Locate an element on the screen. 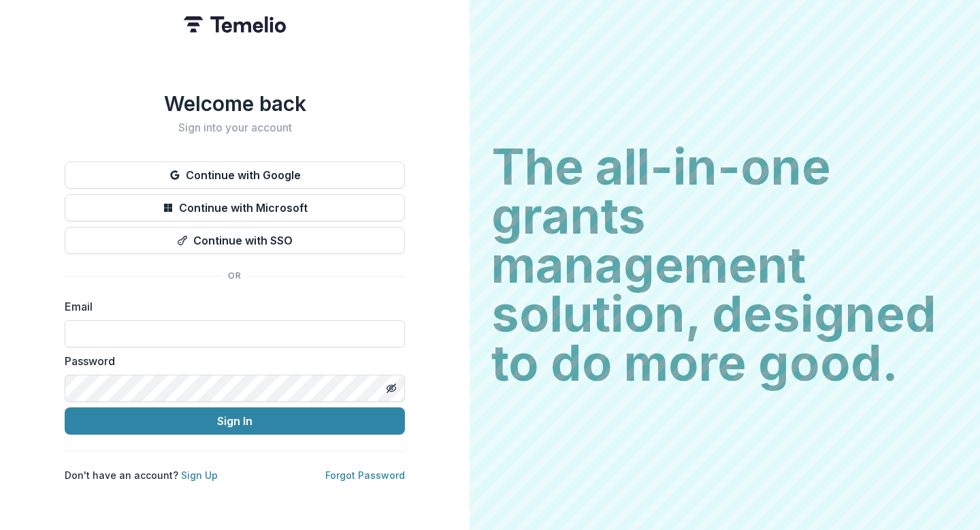 This screenshot has width=980, height=530. button: Toggle password visibility is located at coordinates (391, 388).